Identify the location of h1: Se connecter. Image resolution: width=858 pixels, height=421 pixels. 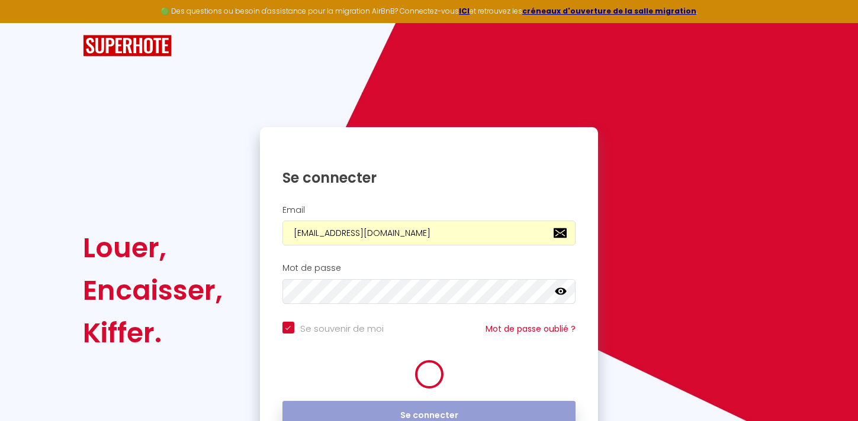
(429, 178).